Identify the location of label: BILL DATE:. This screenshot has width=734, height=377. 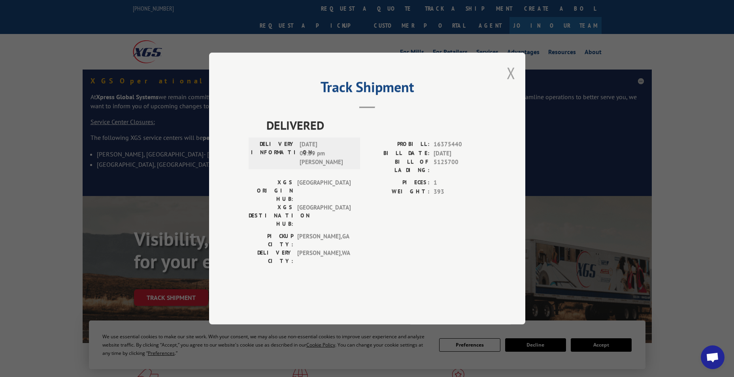
(398, 153).